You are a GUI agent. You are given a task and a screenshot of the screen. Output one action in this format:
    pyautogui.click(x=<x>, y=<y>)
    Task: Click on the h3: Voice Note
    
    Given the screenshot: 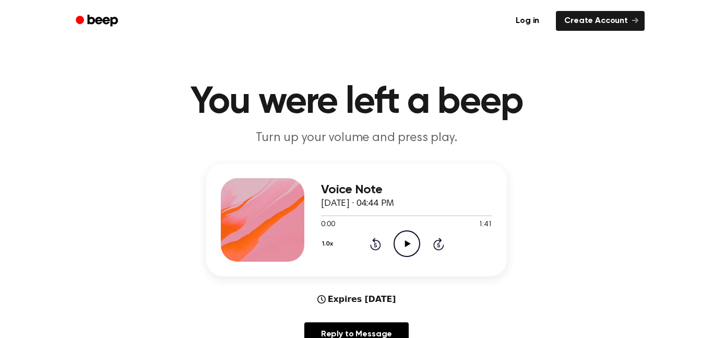 What is the action you would take?
    pyautogui.click(x=407, y=189)
    